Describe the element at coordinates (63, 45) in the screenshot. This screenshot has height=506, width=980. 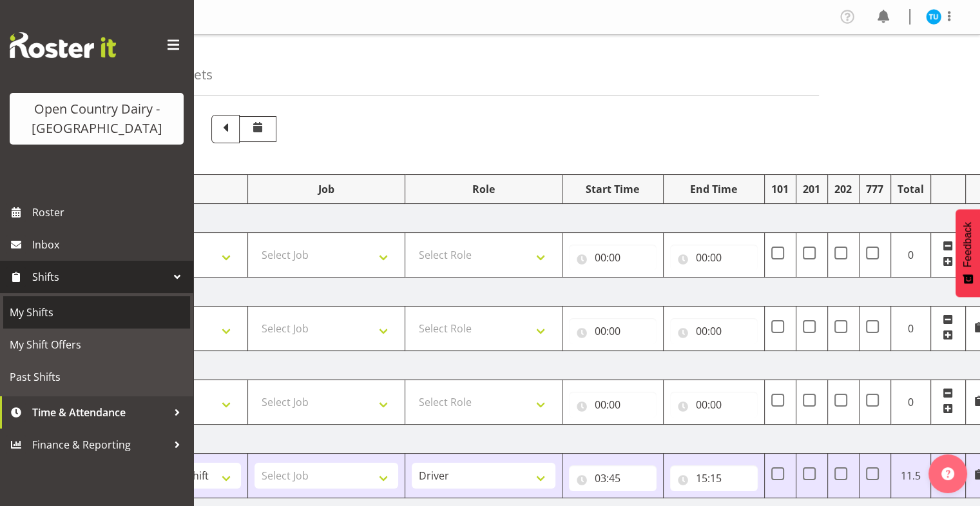
I see `img: Rosterit website logo` at that location.